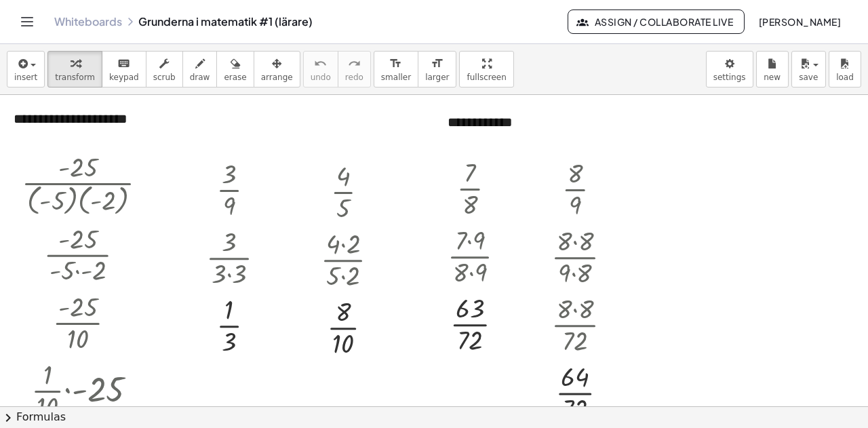 Image resolution: width=868 pixels, height=428 pixels. What do you see at coordinates (200, 78) in the screenshot?
I see `span: draw` at bounding box center [200, 78].